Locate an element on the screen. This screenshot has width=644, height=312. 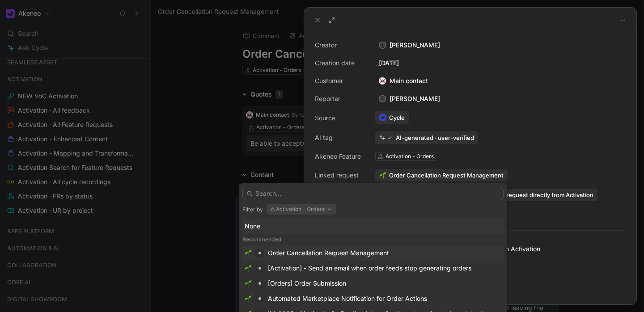
div: [Activation] - Send an email when order feeds stop generating orders is located at coordinates (369, 268).